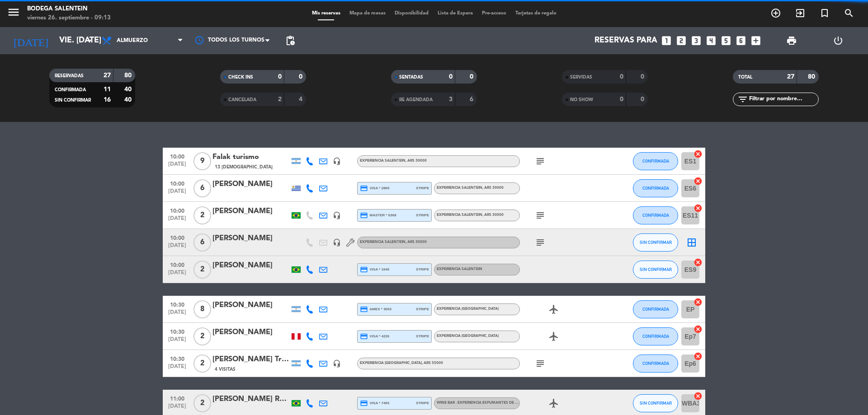  I want to click on button: menu, so click(13, 13).